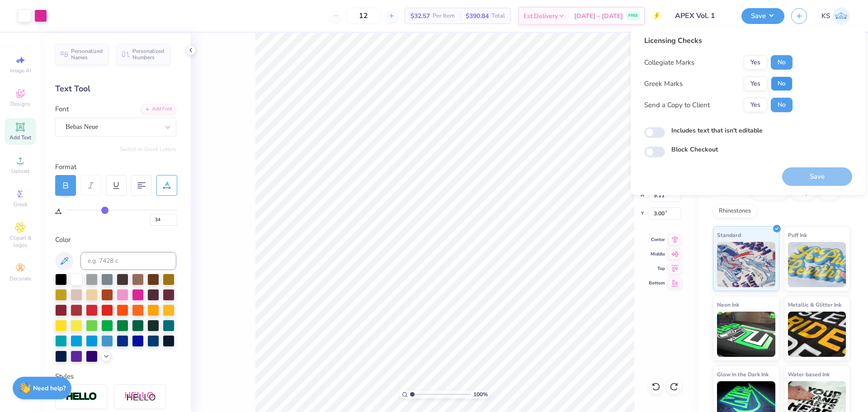 This screenshot has height=412, width=868. I want to click on img: Shadow, so click(140, 397).